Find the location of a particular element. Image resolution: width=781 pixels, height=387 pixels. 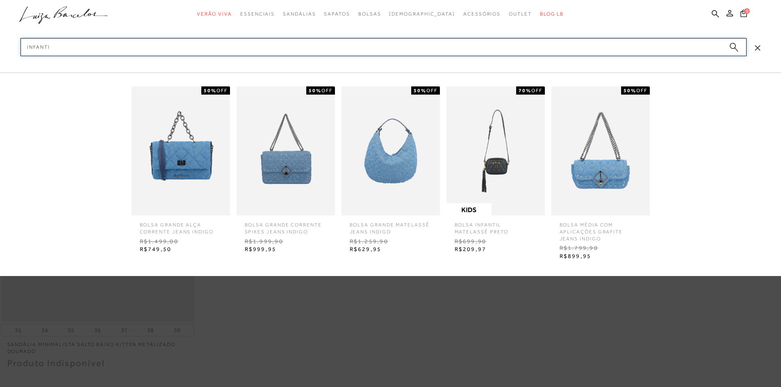

span: Bolsas is located at coordinates (370, 14).